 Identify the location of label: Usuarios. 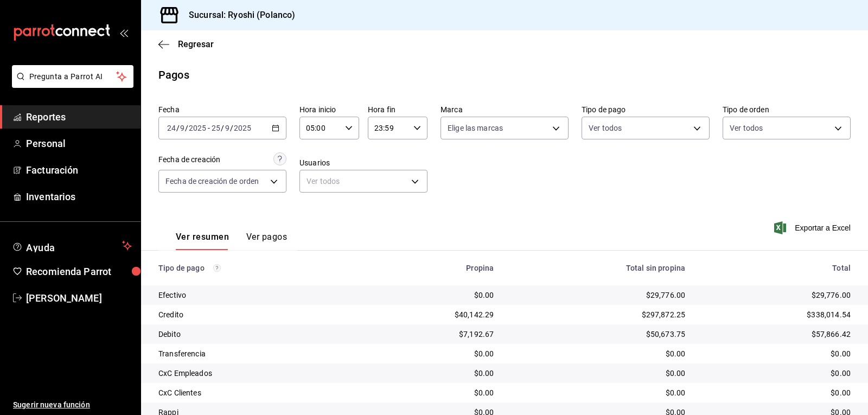
(363, 162).